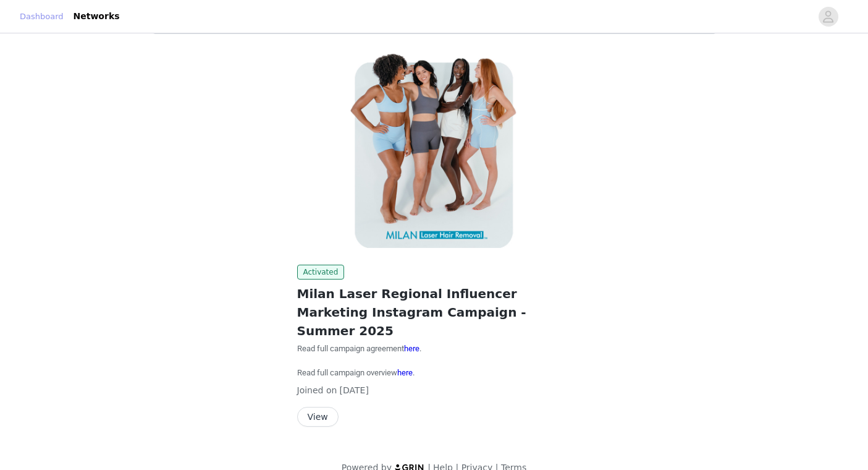  What do you see at coordinates (317, 417) in the screenshot?
I see `a: View` at bounding box center [317, 417].